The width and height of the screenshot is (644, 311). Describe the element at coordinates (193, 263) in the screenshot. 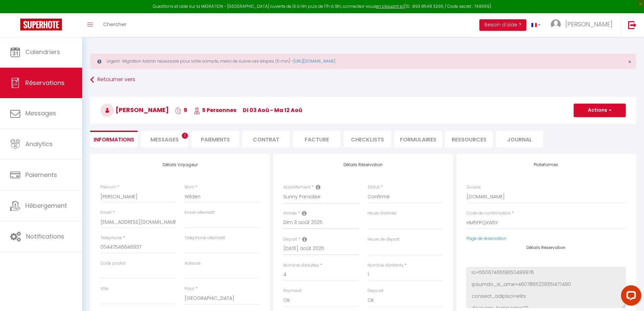

I see `label: Adresse` at that location.